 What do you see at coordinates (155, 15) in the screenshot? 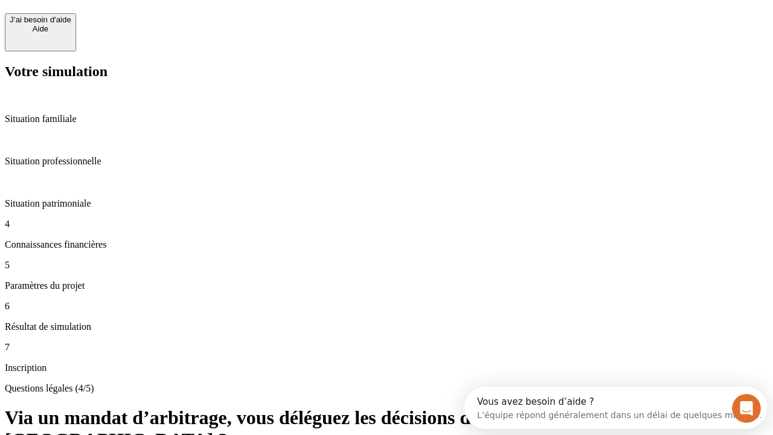
I see `div: Vous avez besoin d’aide ?` at bounding box center [155, 15].